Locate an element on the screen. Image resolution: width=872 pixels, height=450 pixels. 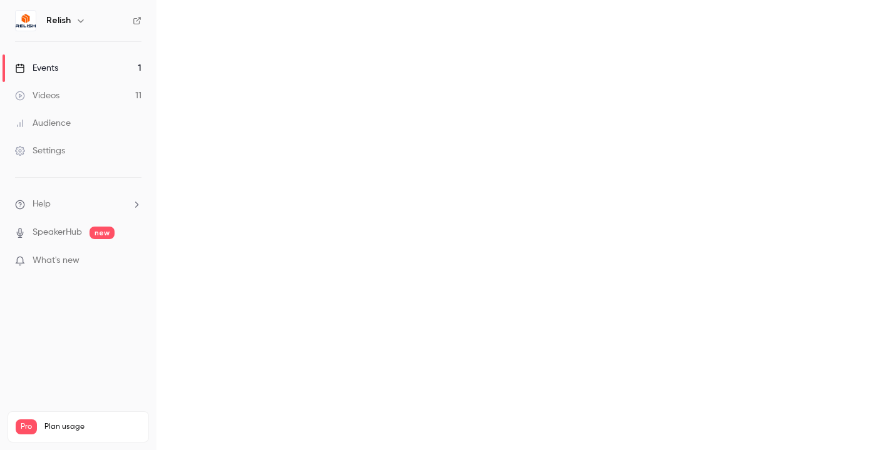
li: help-dropdown-opener is located at coordinates (78, 204).